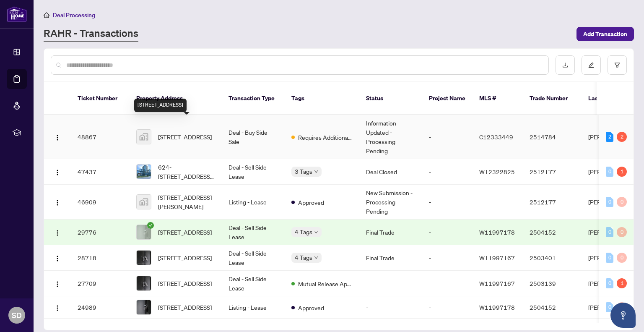 This screenshot has width=644, height=332. Describe the element at coordinates (565, 65) in the screenshot. I see `button: download` at that location.